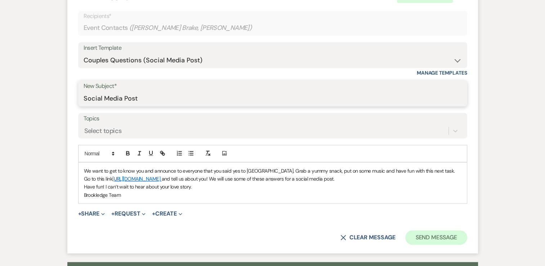 The width and height of the screenshot is (545, 266). What do you see at coordinates (273, 48) in the screenshot?
I see `div: Insert Template` at bounding box center [273, 48].